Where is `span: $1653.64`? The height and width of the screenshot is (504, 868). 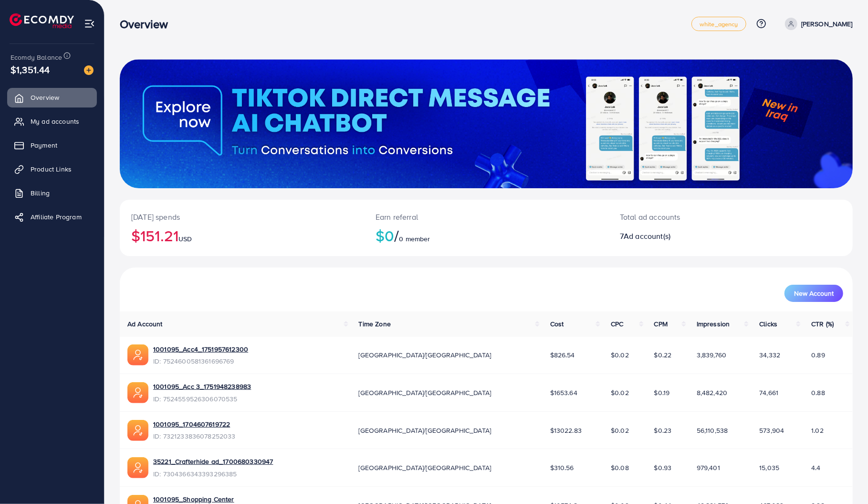
span: $1653.64 is located at coordinates (563, 393).